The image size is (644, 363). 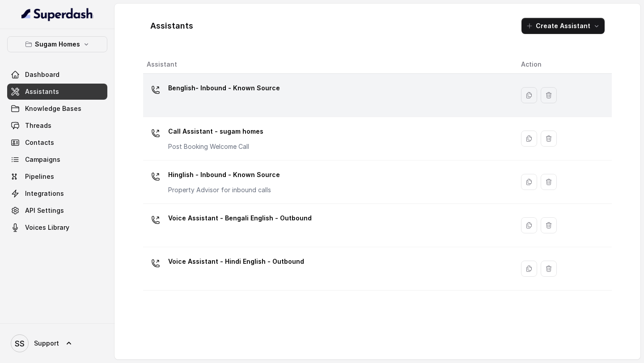 I want to click on p: Call Assistant - sugam homes, so click(x=216, y=131).